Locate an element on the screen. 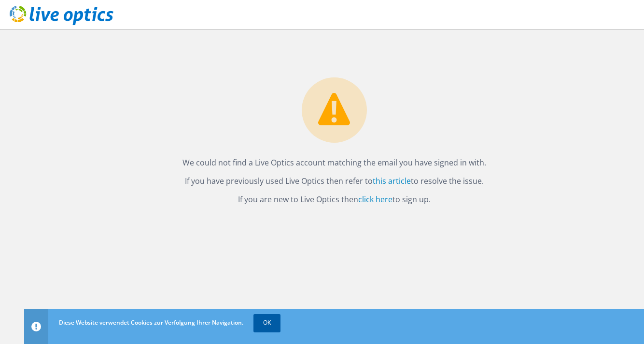 The height and width of the screenshot is (344, 644). p: We could not find a Live Optics account matching the email you have signed in with. is located at coordinates (334, 163).